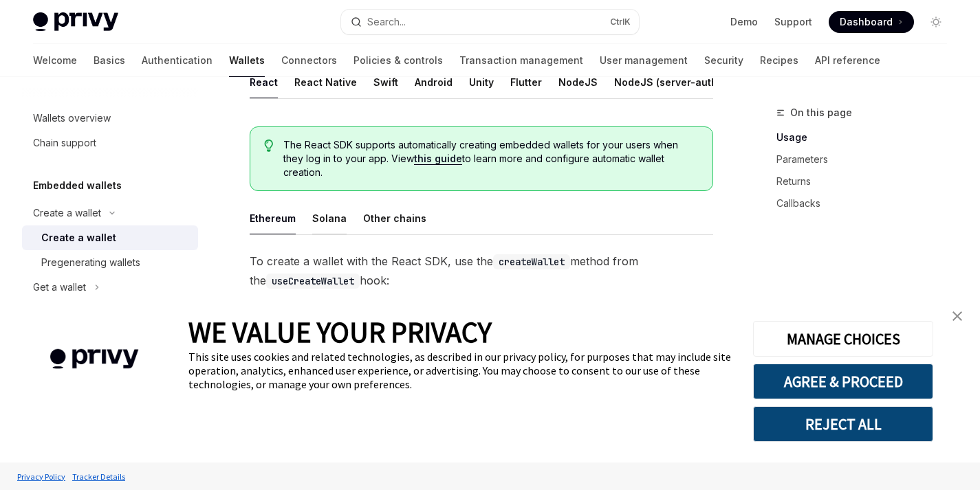  Describe the element at coordinates (340, 332) in the screenshot. I see `span: WE VALUE YOUR PRIVACY` at that location.